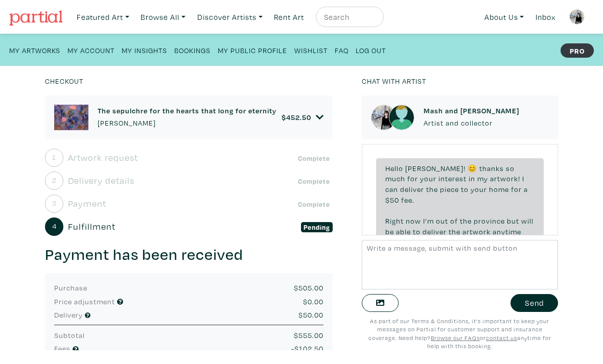  I want to click on span: out, so click(442, 221).